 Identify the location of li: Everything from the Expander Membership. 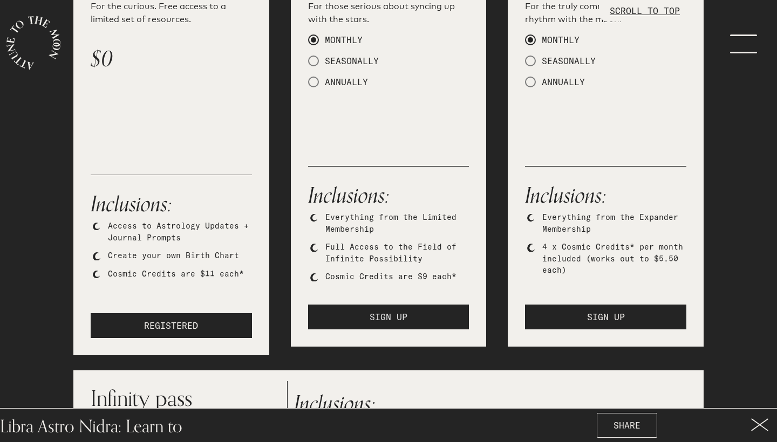
(614, 223).